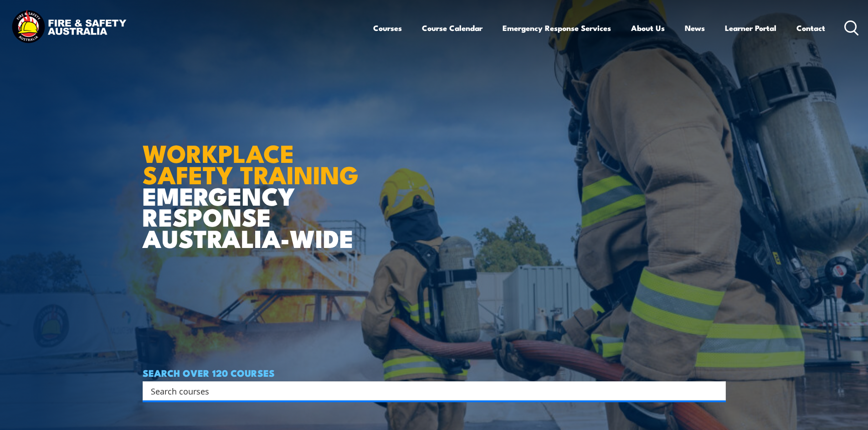 The height and width of the screenshot is (430, 868). I want to click on a: News, so click(695, 28).